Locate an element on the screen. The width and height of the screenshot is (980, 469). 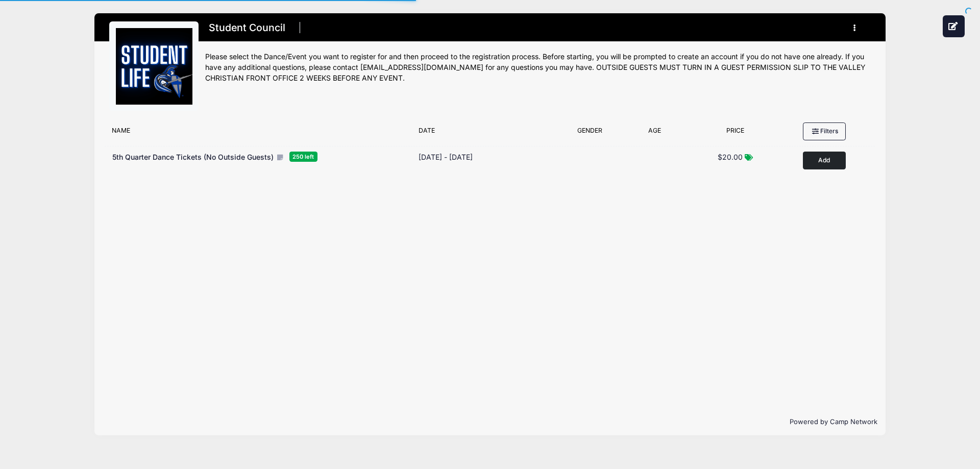
div: Date is located at coordinates (486, 133).